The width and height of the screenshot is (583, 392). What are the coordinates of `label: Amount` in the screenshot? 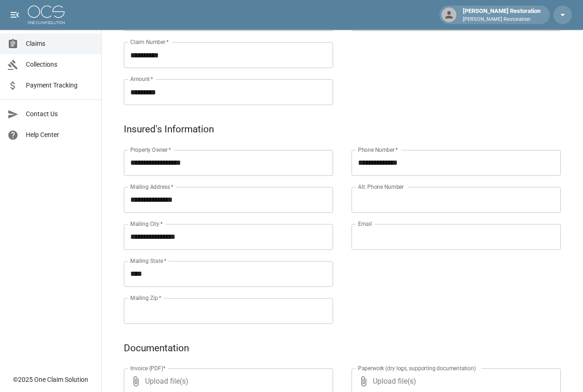 It's located at (142, 78).